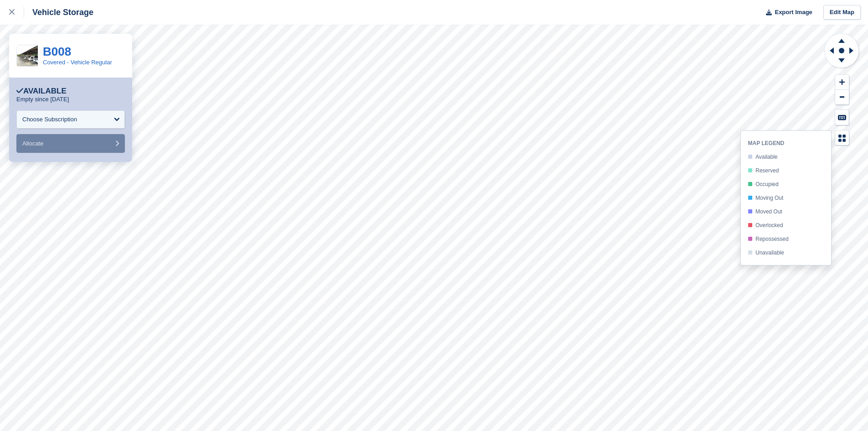  Describe the element at coordinates (50, 119) in the screenshot. I see `div: Choose Subscription` at that location.